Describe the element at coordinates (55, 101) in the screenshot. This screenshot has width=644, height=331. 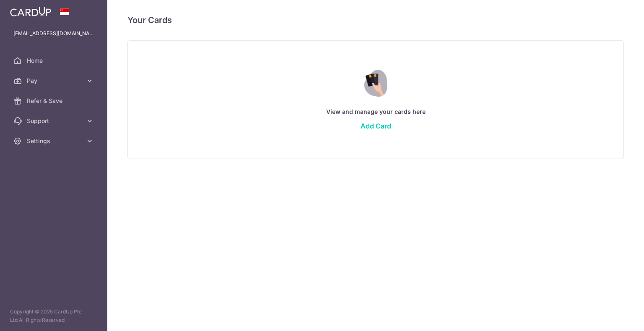
I see `span: Refer & Save` at that location.